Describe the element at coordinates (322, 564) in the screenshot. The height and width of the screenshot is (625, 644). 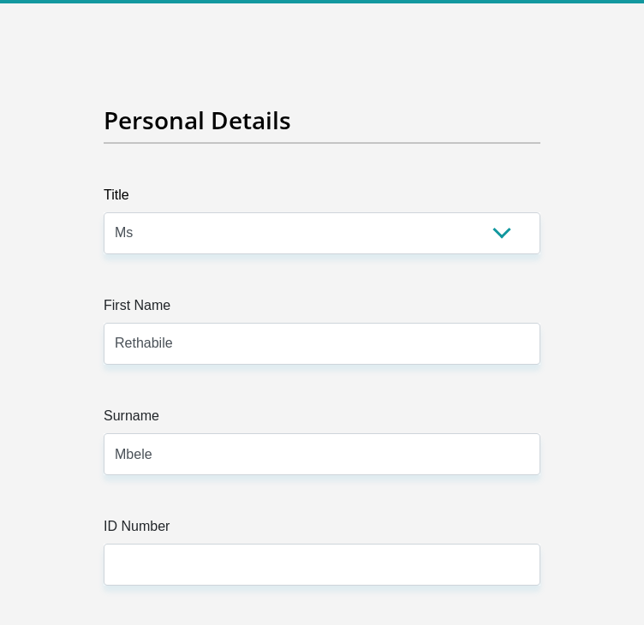
I see `input: ID Number` at that location.